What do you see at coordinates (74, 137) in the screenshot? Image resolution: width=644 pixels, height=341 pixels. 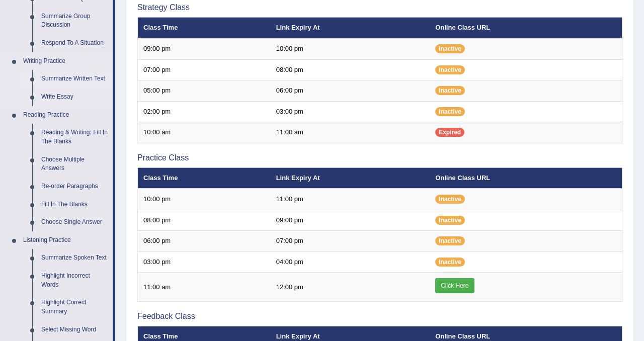 I see `a: Reading & Writing: Fill In The Blanks` at bounding box center [74, 137].